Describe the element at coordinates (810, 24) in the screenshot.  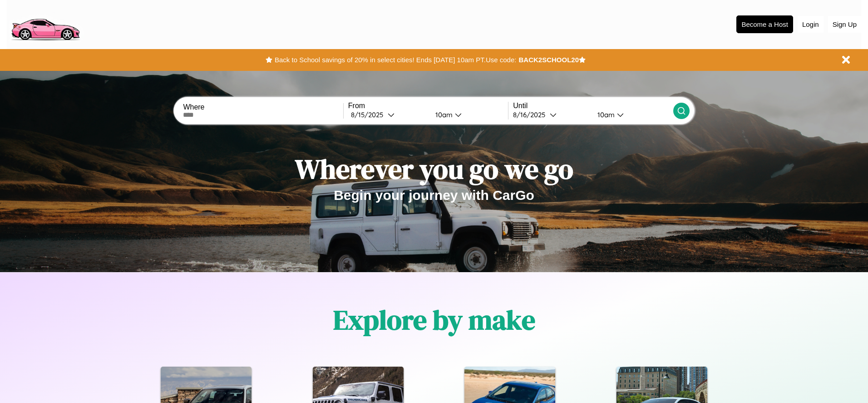
I see `button: Login` at that location.